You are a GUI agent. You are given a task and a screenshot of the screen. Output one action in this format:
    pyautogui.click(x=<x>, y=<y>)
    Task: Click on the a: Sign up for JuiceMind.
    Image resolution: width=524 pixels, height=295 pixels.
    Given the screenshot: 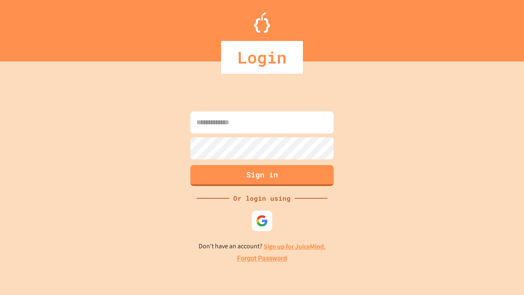 What is the action you would take?
    pyautogui.click(x=295, y=246)
    